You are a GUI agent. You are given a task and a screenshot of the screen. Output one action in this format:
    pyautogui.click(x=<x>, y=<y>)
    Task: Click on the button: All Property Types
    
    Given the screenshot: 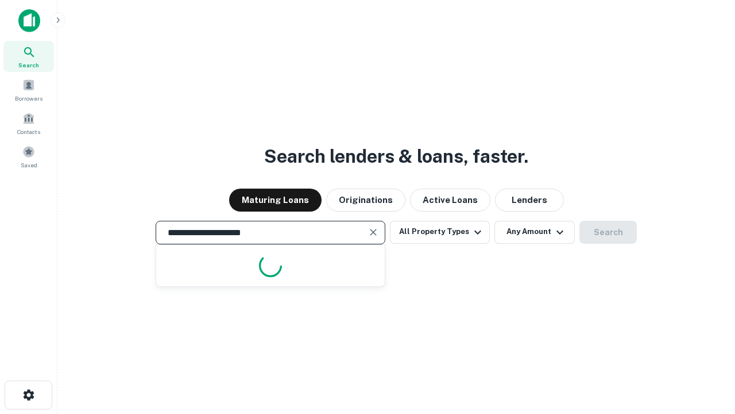 What is the action you would take?
    pyautogui.click(x=440, y=232)
    